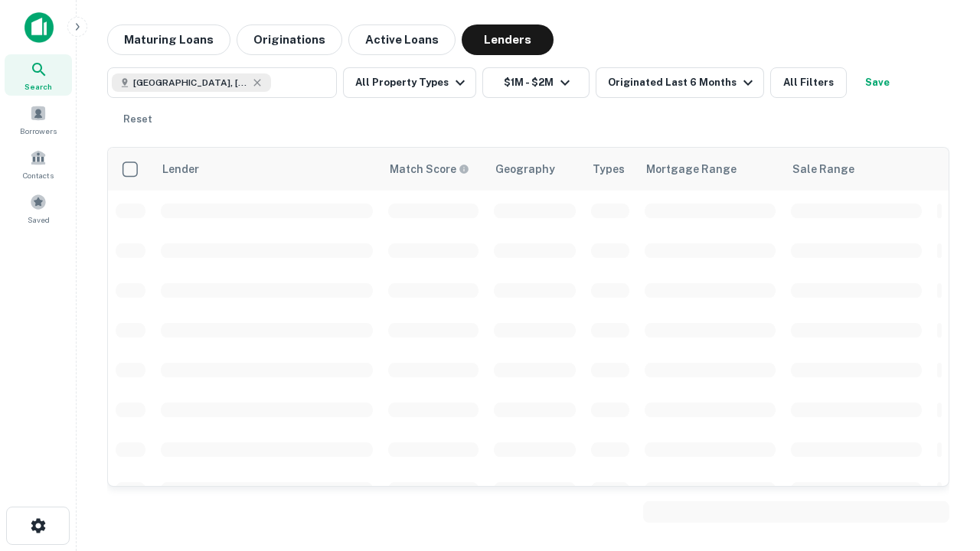  I want to click on a: Borrowers, so click(38, 119).